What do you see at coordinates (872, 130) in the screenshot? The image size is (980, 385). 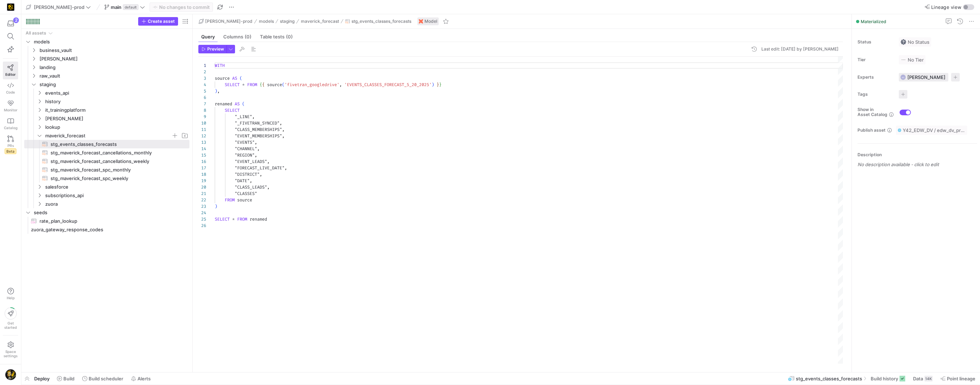 I see `span: Publish asset` at bounding box center [872, 130].